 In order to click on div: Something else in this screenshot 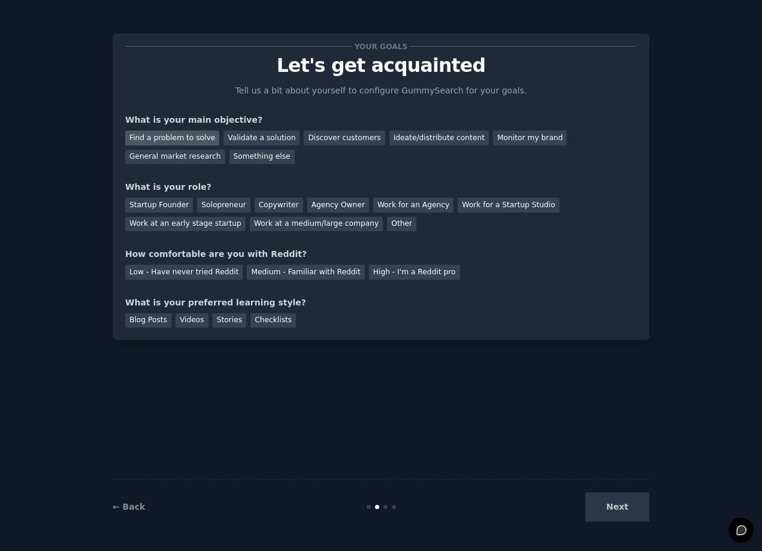, I will do `click(262, 157)`.